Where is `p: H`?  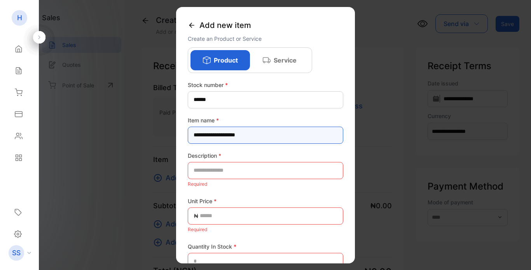
p: H is located at coordinates (19, 18).